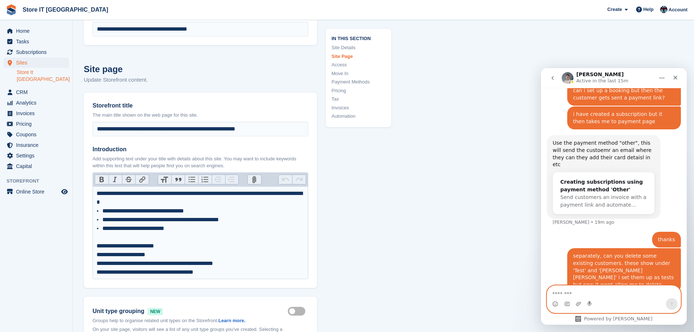  Describe the element at coordinates (358, 107) in the screenshot. I see `a: Invoices` at that location.